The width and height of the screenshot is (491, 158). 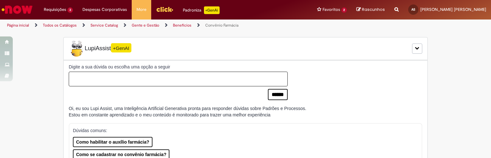 What do you see at coordinates (60, 25) in the screenshot?
I see `a: Todos os Catálogos` at bounding box center [60, 25].